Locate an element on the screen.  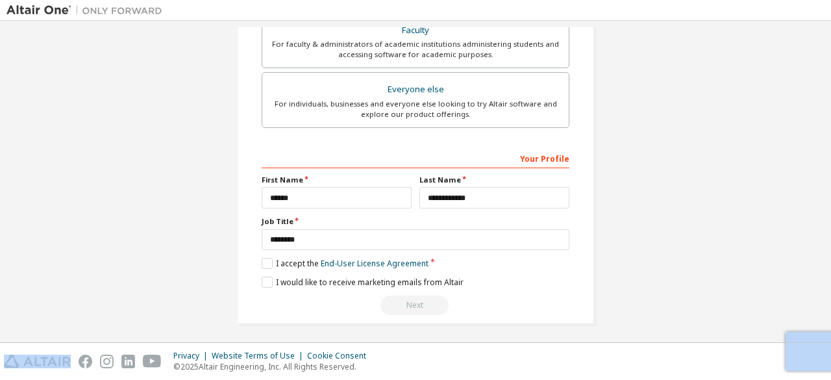
label: Job Title is located at coordinates (416, 221).